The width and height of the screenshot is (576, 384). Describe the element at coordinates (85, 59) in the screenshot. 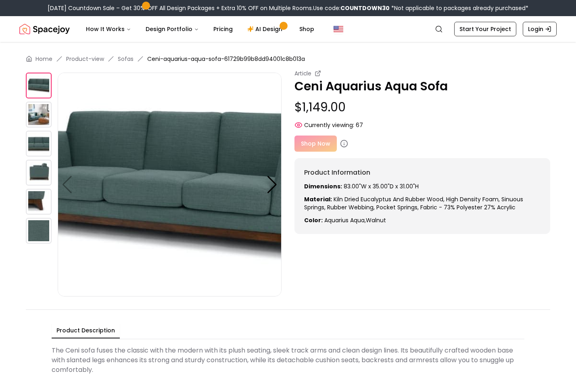

I see `a: Product-view` at that location.